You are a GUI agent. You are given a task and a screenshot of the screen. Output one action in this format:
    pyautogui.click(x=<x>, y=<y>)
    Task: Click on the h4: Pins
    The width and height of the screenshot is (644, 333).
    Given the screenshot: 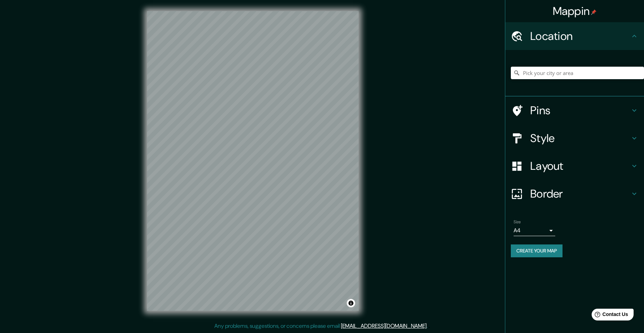 What is the action you would take?
    pyautogui.click(x=580, y=111)
    